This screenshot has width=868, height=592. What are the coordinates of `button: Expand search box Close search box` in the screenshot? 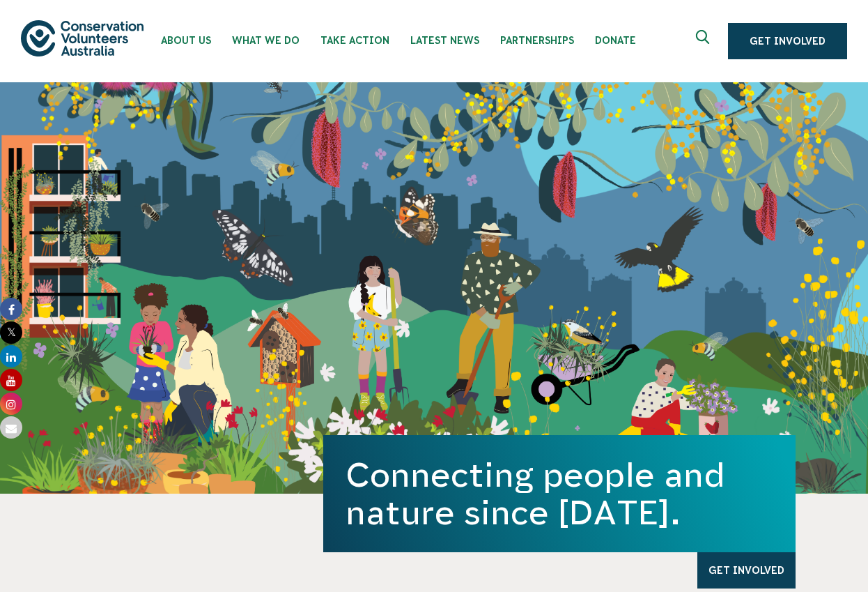 It's located at (705, 41).